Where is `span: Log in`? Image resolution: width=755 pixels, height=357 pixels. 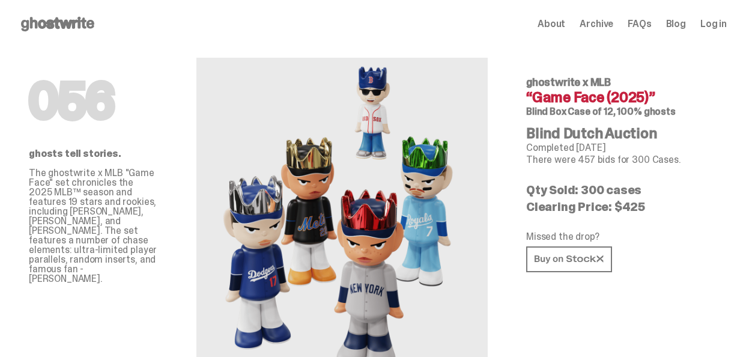
span: Log in is located at coordinates (713, 24).